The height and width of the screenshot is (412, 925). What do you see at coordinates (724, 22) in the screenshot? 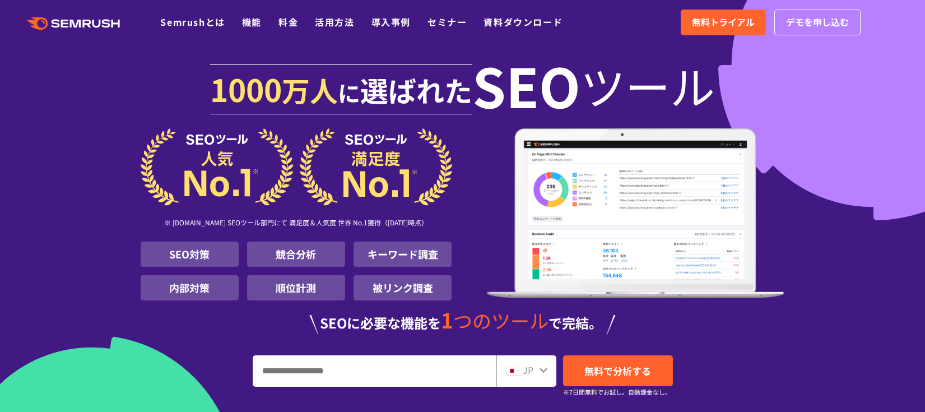
I see `span: 無料トライアル` at bounding box center [724, 22].